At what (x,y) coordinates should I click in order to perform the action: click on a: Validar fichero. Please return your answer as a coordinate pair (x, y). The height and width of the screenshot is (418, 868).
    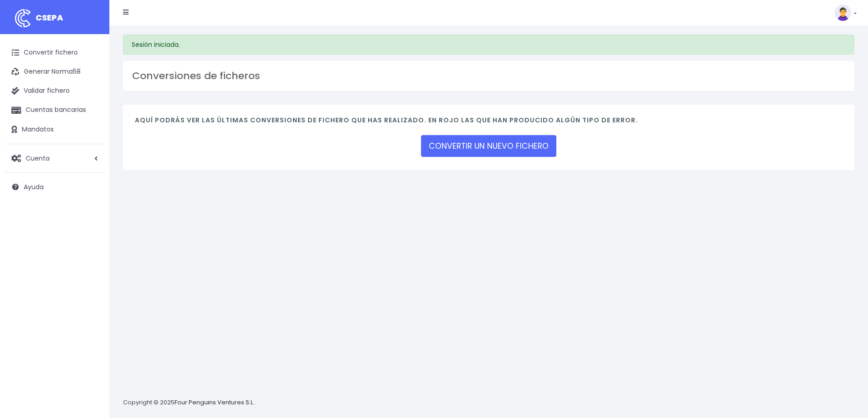
    Looking at the image, I should click on (54, 91).